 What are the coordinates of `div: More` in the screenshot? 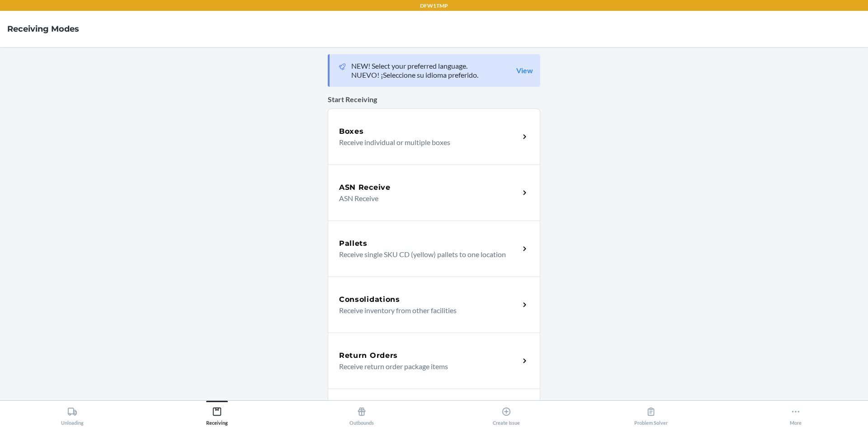 It's located at (796, 415).